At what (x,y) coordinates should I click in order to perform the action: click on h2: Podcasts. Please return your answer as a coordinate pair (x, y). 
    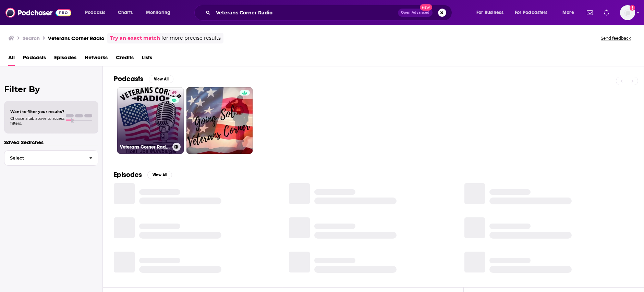
    Looking at the image, I should click on (128, 79).